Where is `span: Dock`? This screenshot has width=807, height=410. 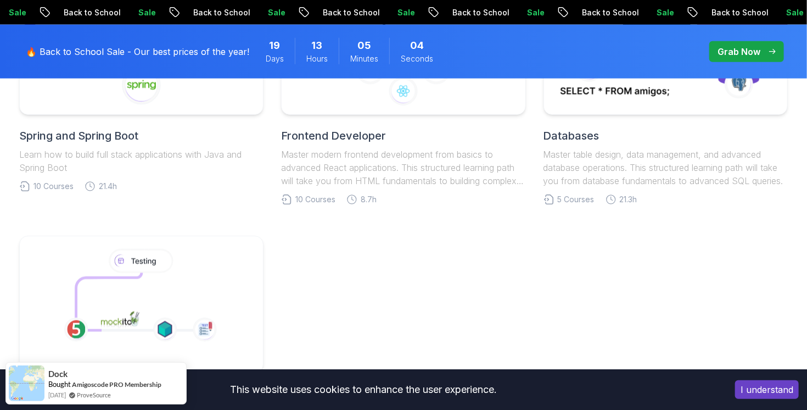
span: Dock is located at coordinates (58, 373).